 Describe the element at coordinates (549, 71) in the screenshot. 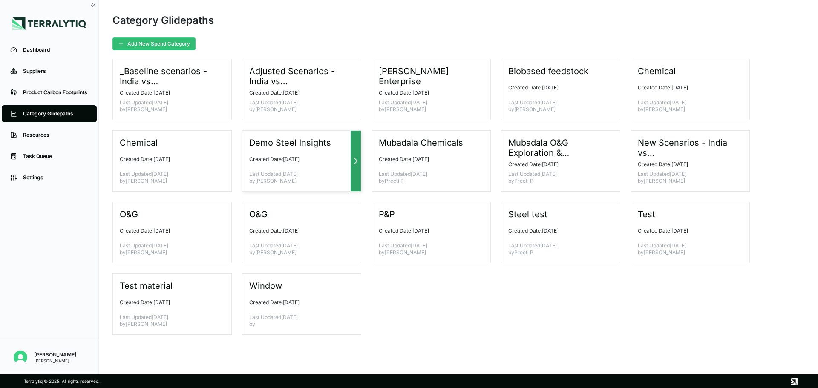

I see `h3: Biobased feedstock` at that location.